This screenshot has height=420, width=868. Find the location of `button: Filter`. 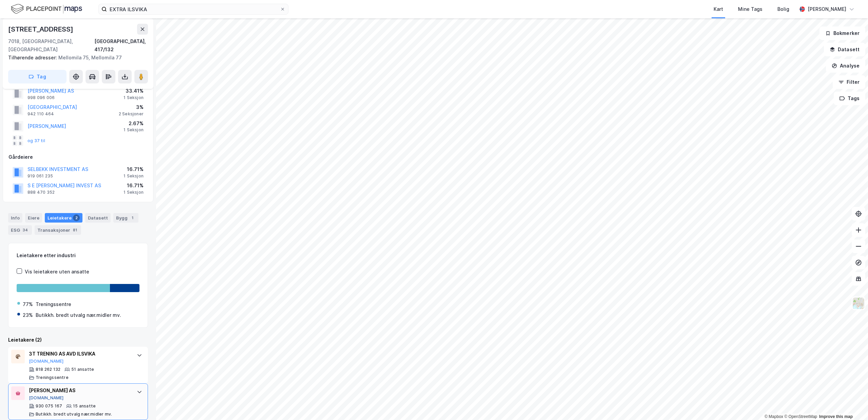

button: Filter is located at coordinates (849, 82).